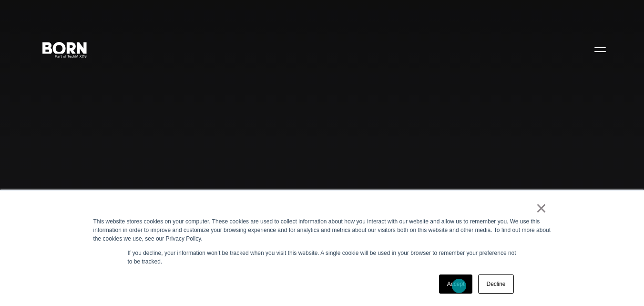  Describe the element at coordinates (322, 230) in the screenshot. I see `div: This website stores cookies on your computer. These cookies are used to collect information about...` at that location.